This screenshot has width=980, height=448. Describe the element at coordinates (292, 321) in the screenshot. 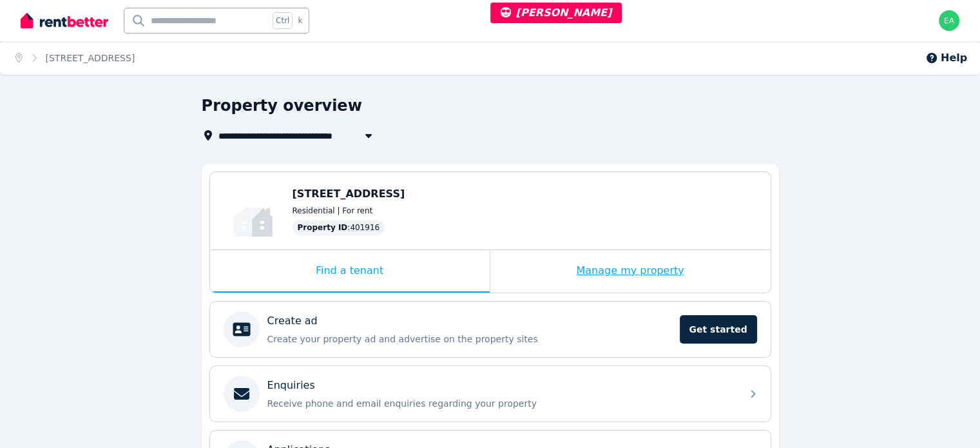

I see `p: Create ad` at that location.